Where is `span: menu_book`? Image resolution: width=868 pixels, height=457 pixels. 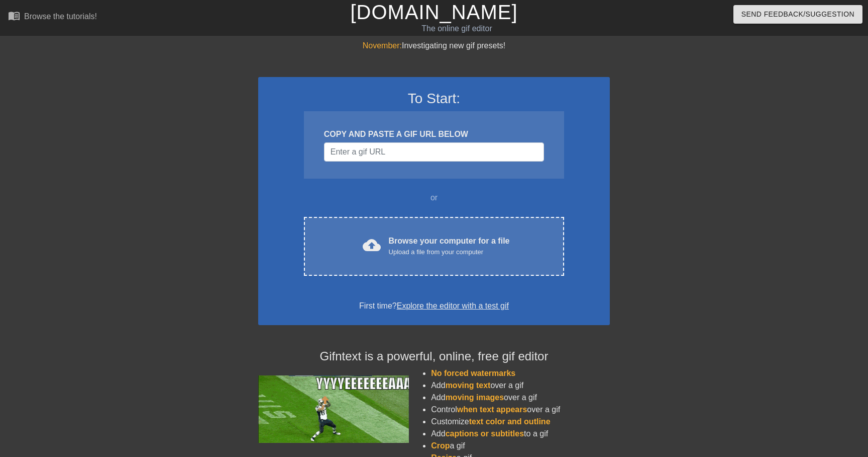
span: menu_book is located at coordinates (14, 15).